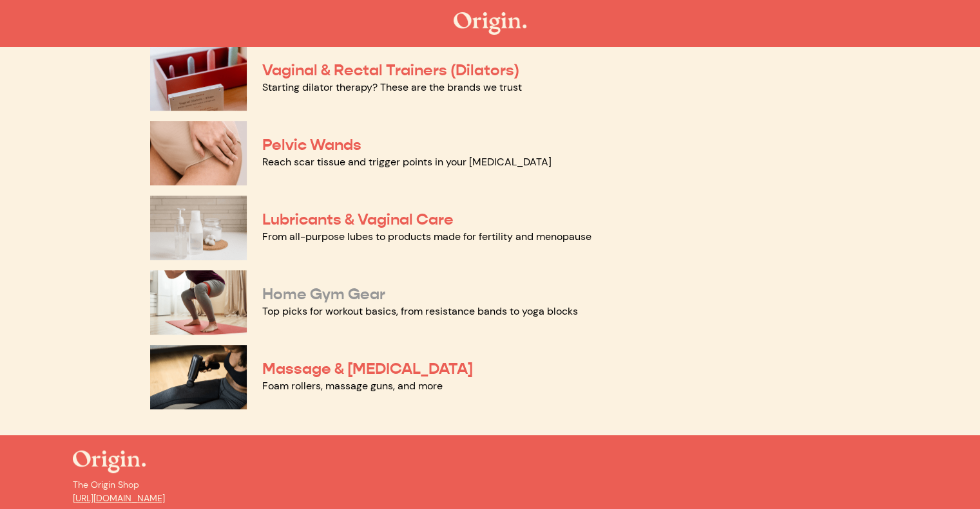 The image size is (980, 509). I want to click on a: Vaginal & Rectal Trainers (Dilators), so click(390, 70).